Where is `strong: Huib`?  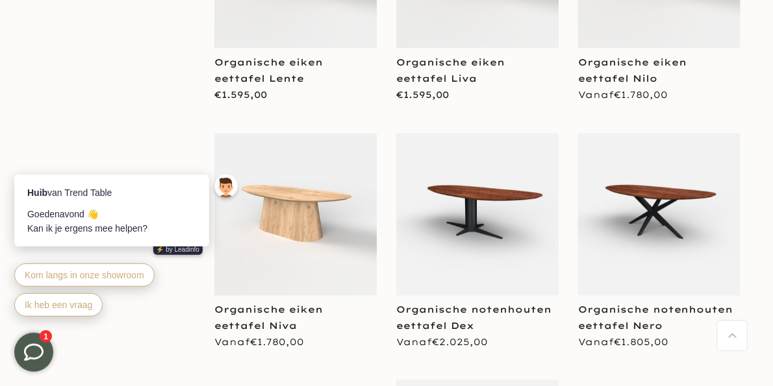 strong: Huib is located at coordinates (36, 81).